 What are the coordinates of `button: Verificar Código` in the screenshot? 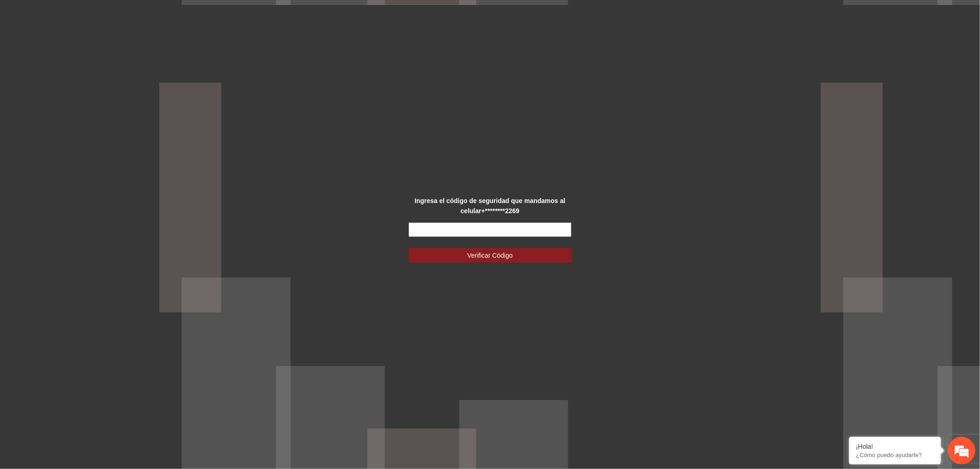 It's located at (490, 255).